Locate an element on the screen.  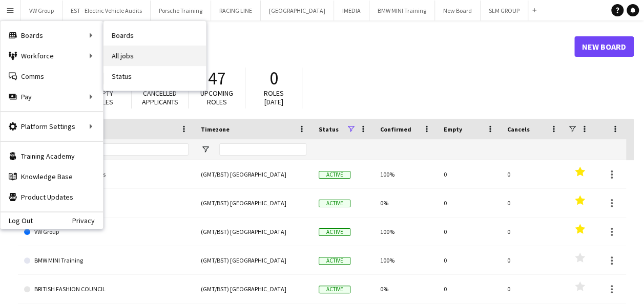
span: Cancels is located at coordinates (518, 129).